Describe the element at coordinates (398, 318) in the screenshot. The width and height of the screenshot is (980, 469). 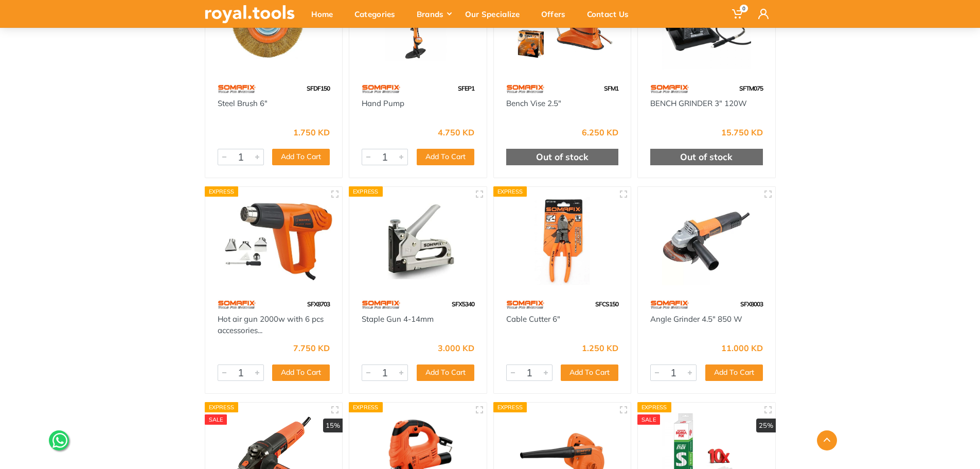
I see `a: Staple Gun 4-14mm` at that location.